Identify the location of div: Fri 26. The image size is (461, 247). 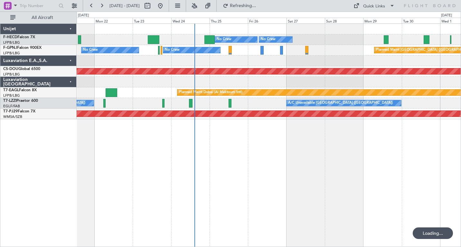
(267, 21).